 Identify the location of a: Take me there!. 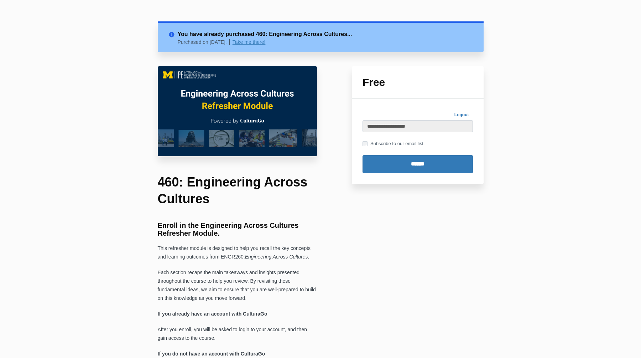
(249, 42).